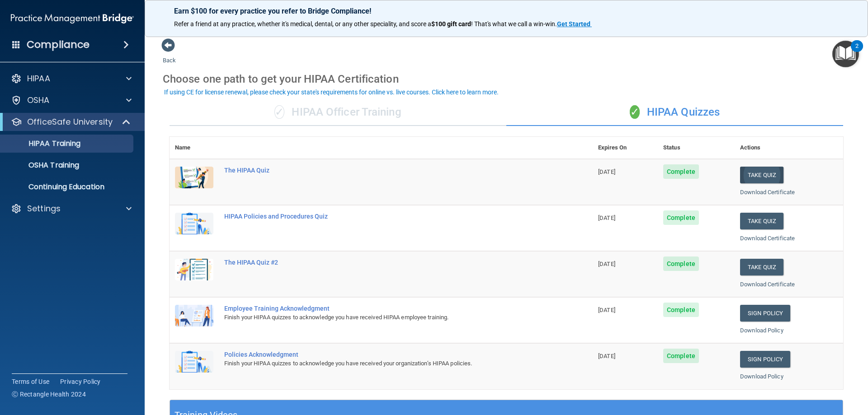  Describe the element at coordinates (30, 381) in the screenshot. I see `a: Terms of Use` at that location.